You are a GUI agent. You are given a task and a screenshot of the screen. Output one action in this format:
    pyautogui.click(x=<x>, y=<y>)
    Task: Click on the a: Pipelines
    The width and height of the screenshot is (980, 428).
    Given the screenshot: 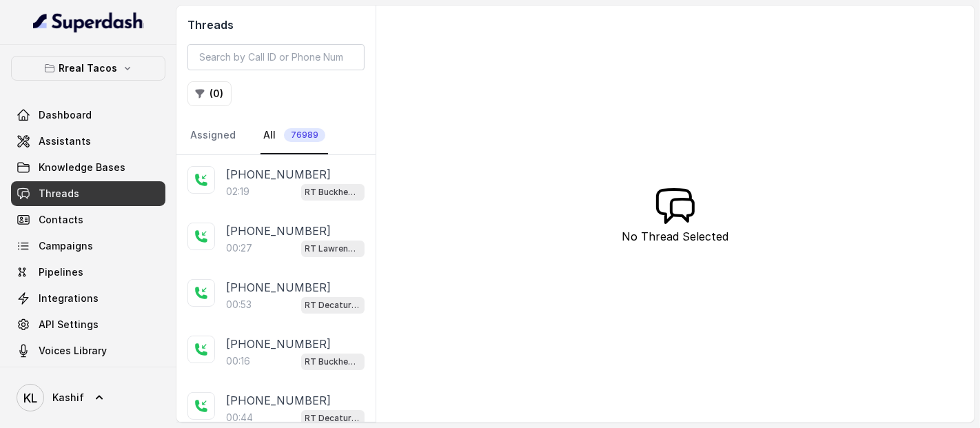 What is the action you would take?
    pyautogui.click(x=88, y=273)
    